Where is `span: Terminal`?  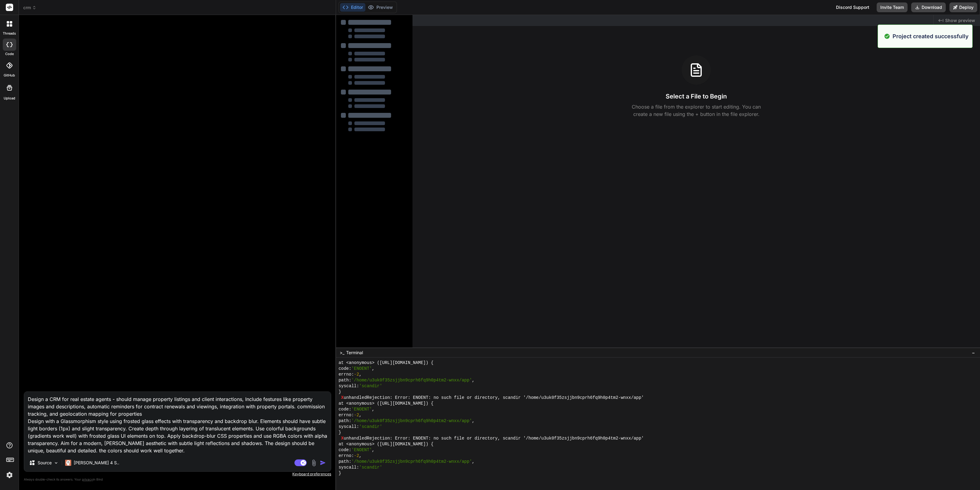
span: Terminal is located at coordinates (355, 352).